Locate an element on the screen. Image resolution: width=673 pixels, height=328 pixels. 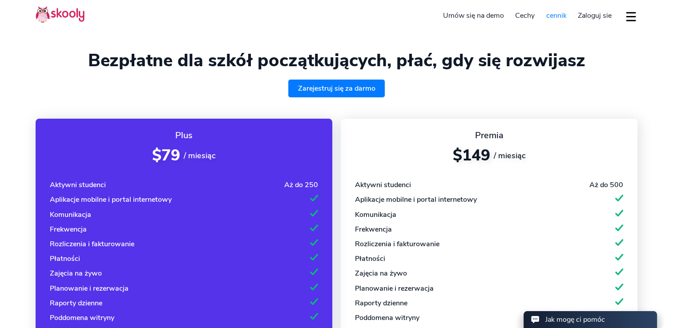
div: Aż do 250 is located at coordinates (301, 185).